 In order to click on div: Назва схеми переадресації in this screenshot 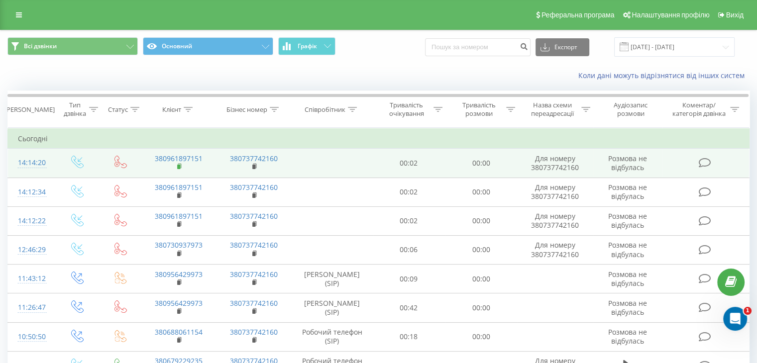, I will do `click(552, 109)`.